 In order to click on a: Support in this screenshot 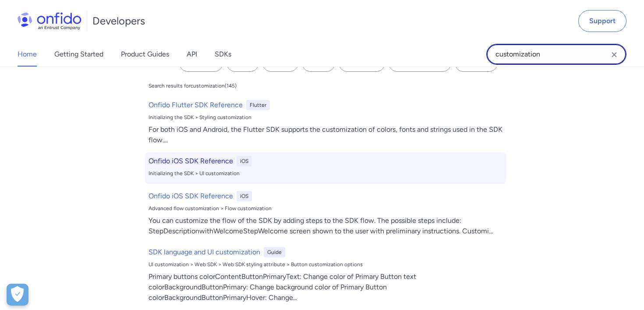, I will do `click(603, 21)`.